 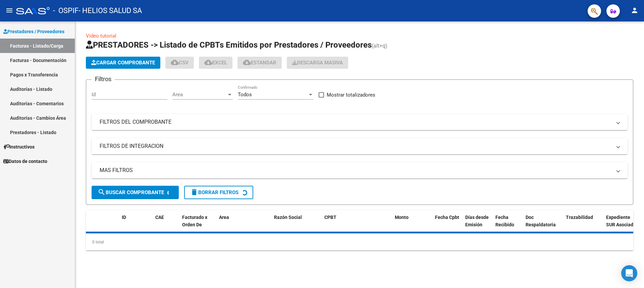 What do you see at coordinates (357, 224) in the screenshot?
I see `datatable-header-cell: CPBT` at bounding box center [357, 224].